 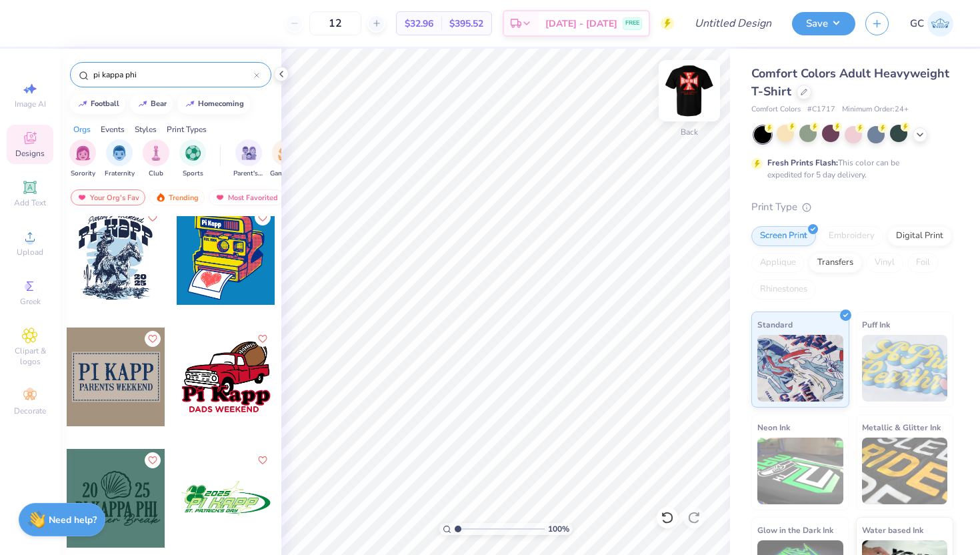 What do you see at coordinates (145, 129) in the screenshot?
I see `div: Styles` at bounding box center [145, 129].